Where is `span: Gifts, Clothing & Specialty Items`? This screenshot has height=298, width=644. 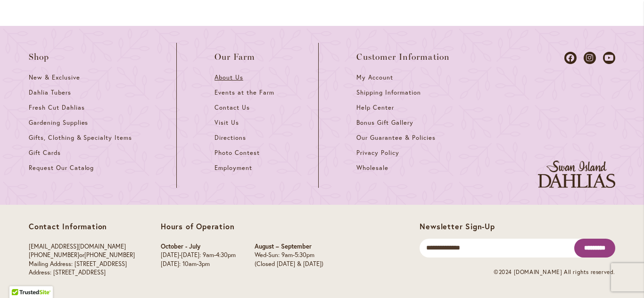 span: Gifts, Clothing & Specialty Items is located at coordinates (80, 138).